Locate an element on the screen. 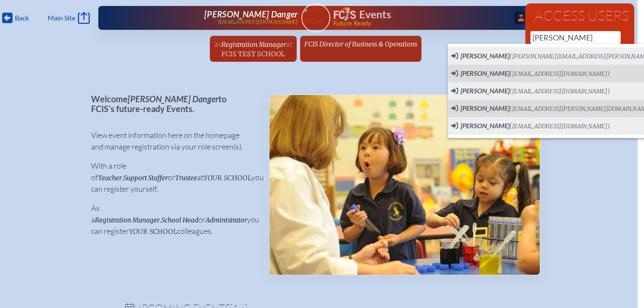 This screenshot has width=644, height=308. img: User Avatar is located at coordinates (315, 14).